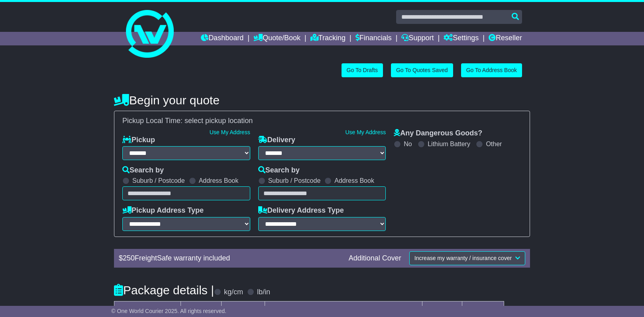 The width and height of the screenshot is (644, 317). What do you see at coordinates (375, 258) in the screenshot?
I see `div: Additional Cover` at bounding box center [375, 258].